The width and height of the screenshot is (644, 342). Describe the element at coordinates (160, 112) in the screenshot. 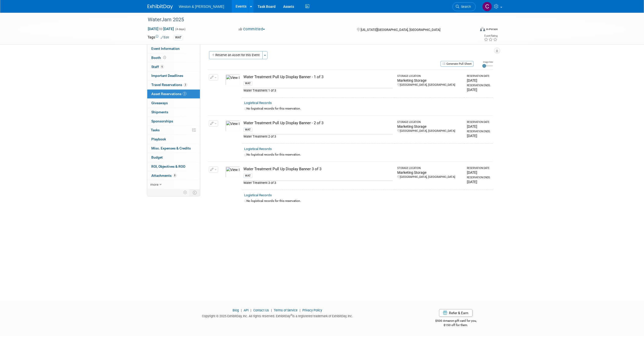

I see `span: Shipments` at that location.